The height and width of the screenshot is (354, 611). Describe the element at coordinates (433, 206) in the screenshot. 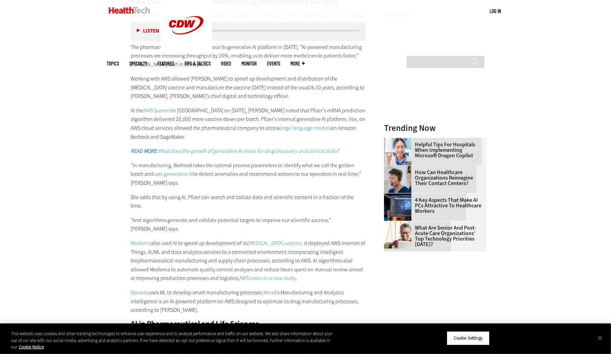

I see `a: 4 Key Aspects That Make AI PCs Attractive to Healthcare Workers` at that location.